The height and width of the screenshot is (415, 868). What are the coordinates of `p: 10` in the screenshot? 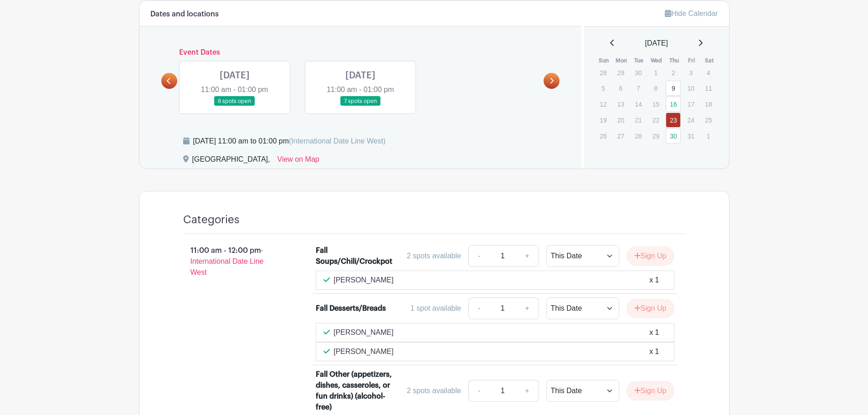 It's located at (691, 88).